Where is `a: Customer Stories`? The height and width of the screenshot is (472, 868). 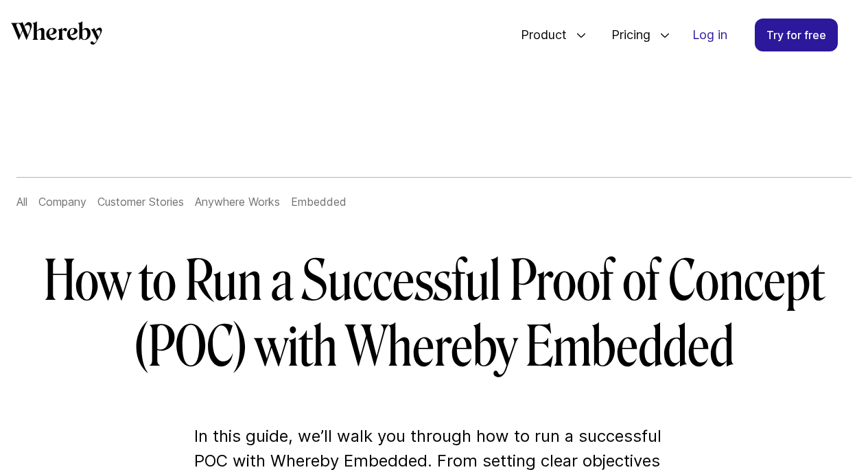
a: Customer Stories is located at coordinates (140, 202).